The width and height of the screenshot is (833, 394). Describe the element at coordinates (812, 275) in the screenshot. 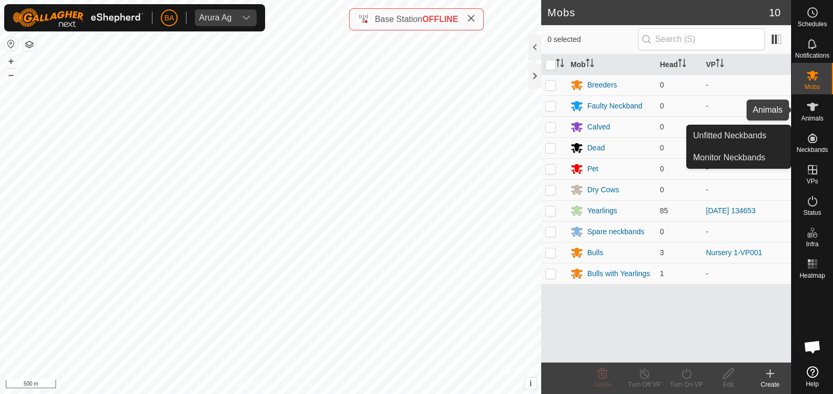

I see `span: Heatmap` at that location.